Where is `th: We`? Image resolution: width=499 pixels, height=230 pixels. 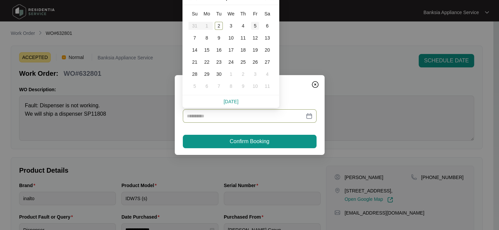
th: We is located at coordinates (231, 14).